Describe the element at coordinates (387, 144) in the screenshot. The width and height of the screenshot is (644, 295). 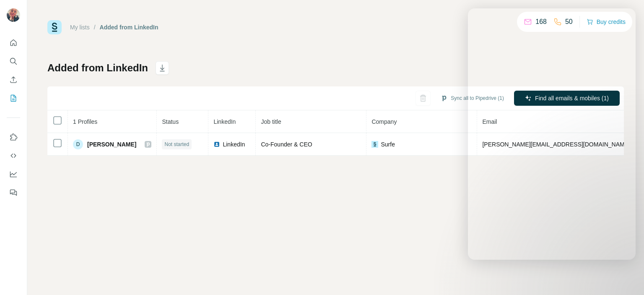
I see `span: Surfe` at that location.